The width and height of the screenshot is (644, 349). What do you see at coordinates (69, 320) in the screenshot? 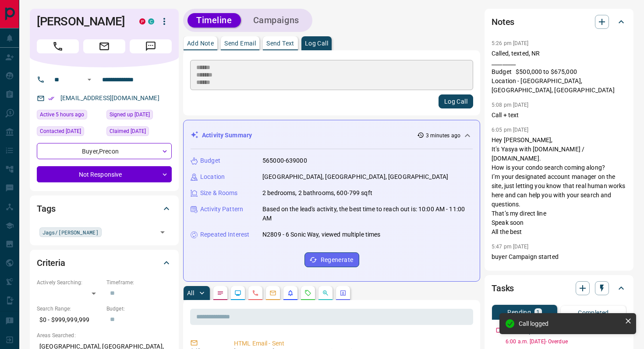
I see `p: $0 - $999,999,999` at bounding box center [69, 320].